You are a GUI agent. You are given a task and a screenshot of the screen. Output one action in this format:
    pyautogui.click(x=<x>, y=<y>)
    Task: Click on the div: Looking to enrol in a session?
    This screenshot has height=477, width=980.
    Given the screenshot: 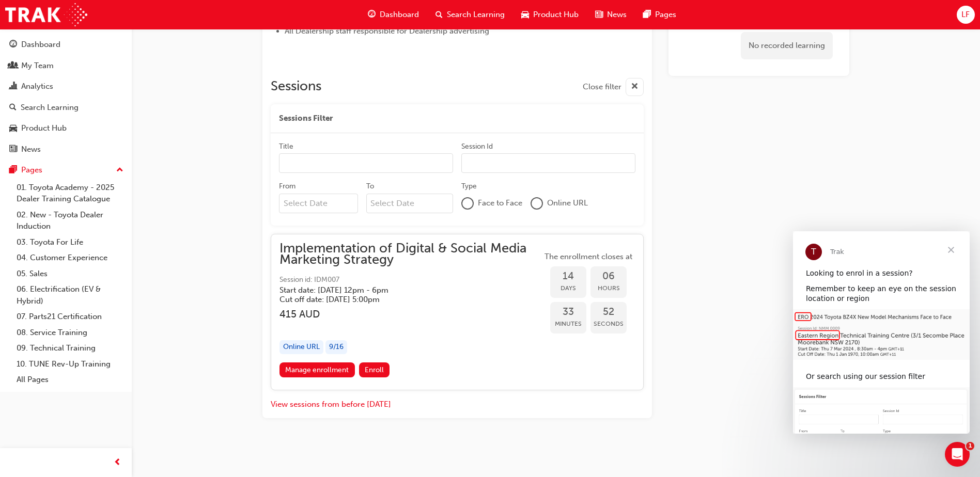 What is the action you would take?
    pyautogui.click(x=88, y=43)
    